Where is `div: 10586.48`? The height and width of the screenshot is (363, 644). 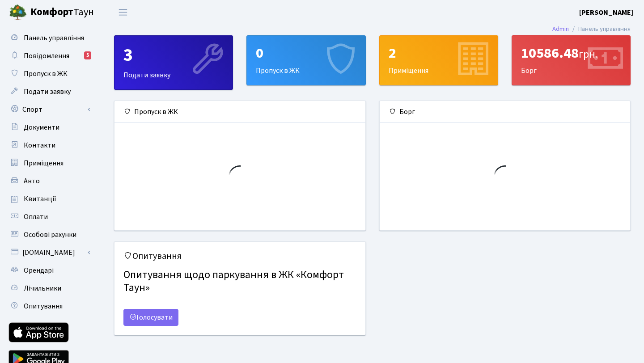
div: 10586.48 is located at coordinates (571, 53).